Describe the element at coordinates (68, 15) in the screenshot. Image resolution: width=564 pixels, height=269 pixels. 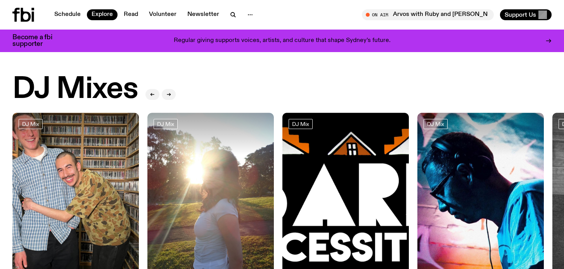
I see `a: Schedule` at that location.